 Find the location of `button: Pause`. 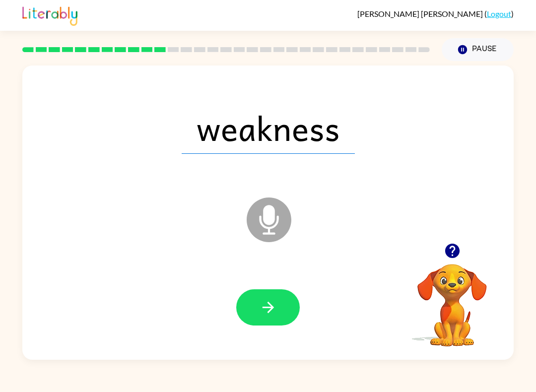

button: Pause is located at coordinates (478, 50).